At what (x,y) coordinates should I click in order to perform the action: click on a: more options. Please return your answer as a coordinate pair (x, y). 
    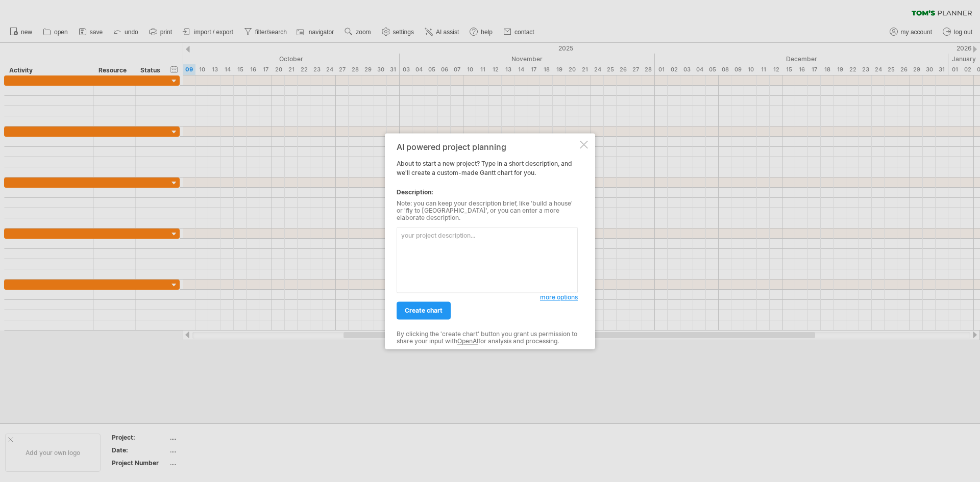
    Looking at the image, I should click on (559, 297).